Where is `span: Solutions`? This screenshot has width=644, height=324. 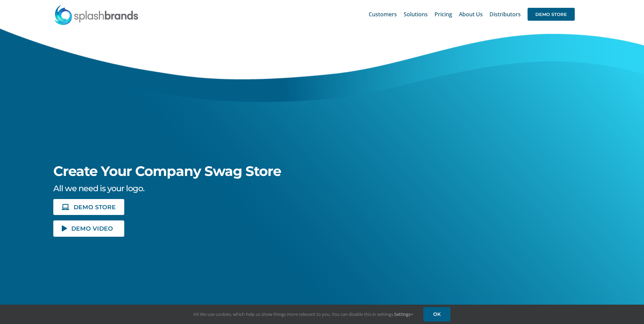
span: Solutions is located at coordinates (415, 14).